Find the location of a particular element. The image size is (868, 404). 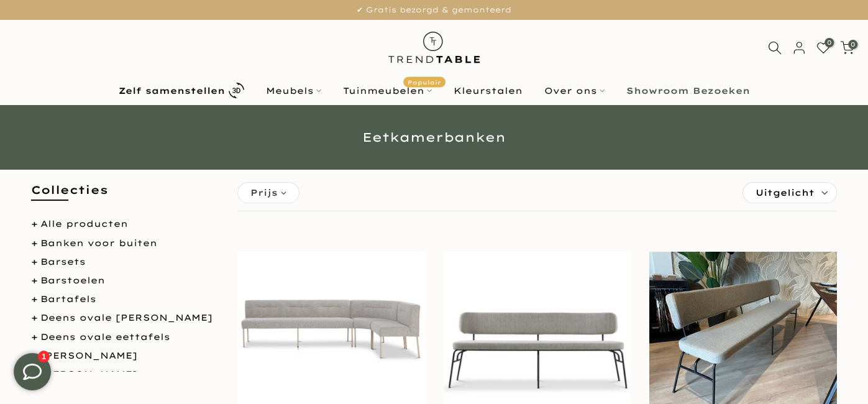

a: Showroom Bezoeken is located at coordinates (687, 91).